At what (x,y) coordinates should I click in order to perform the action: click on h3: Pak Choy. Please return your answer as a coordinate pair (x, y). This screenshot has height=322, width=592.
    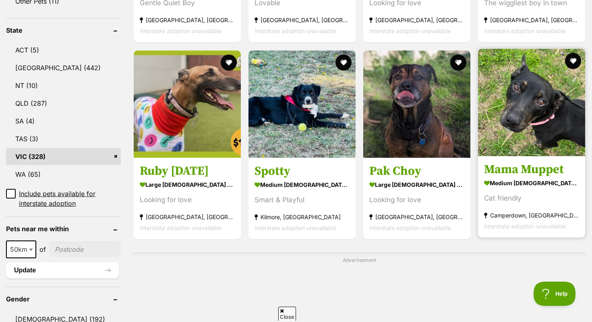
    Looking at the image, I should click on (417, 171).